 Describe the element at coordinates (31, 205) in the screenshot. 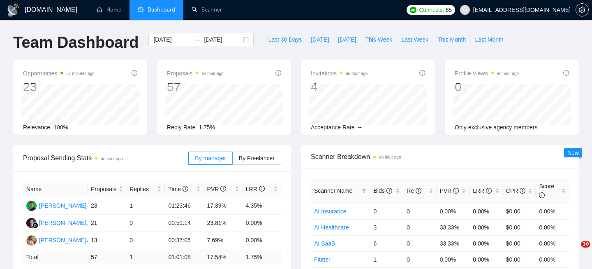

I see `img: MB` at that location.